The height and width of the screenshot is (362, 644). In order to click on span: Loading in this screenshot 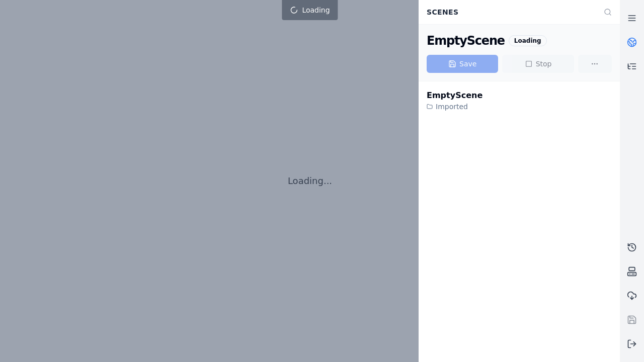, I will do `click(315, 10)`.